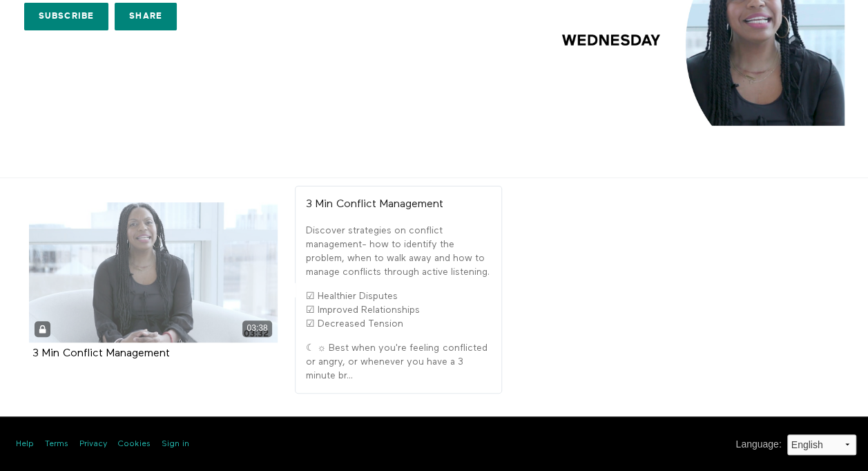 This screenshot has height=471, width=868. I want to click on a: Subscribe, so click(66, 17).